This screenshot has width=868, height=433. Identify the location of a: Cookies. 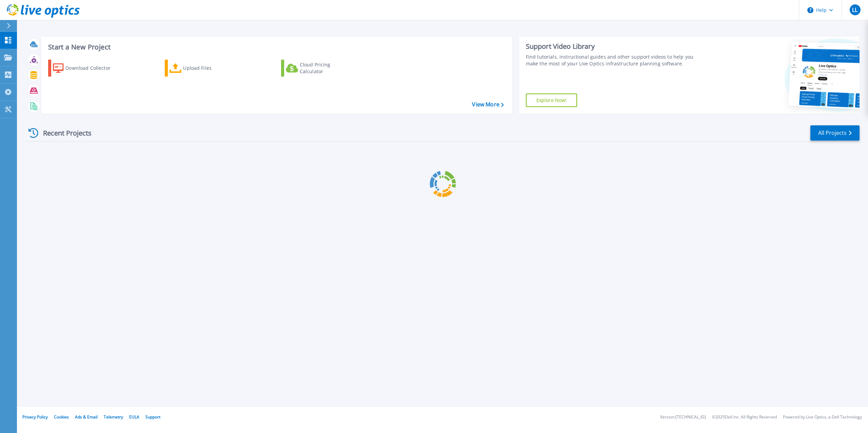
(61, 417).